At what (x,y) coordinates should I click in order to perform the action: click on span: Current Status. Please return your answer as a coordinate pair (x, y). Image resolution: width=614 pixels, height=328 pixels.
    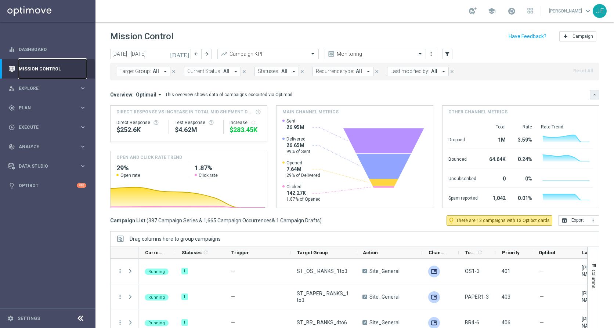
    Looking at the image, I should click on (154, 253).